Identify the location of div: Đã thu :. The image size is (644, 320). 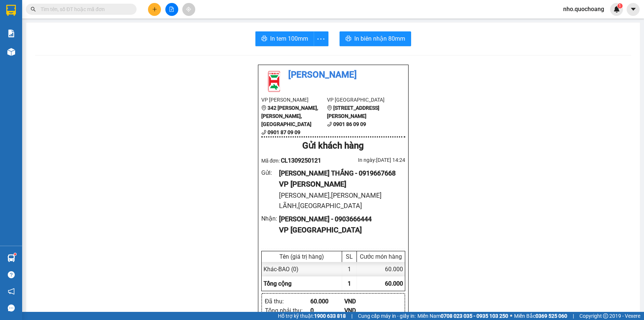
(288, 301).